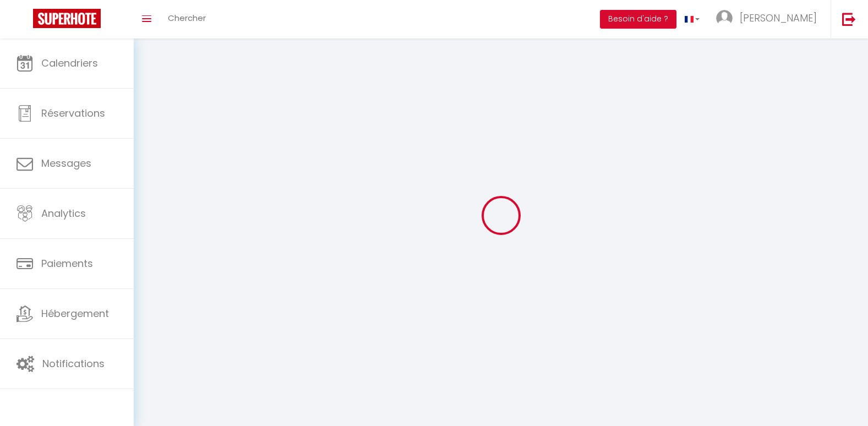  Describe the element at coordinates (66, 163) in the screenshot. I see `span: Messages` at that location.